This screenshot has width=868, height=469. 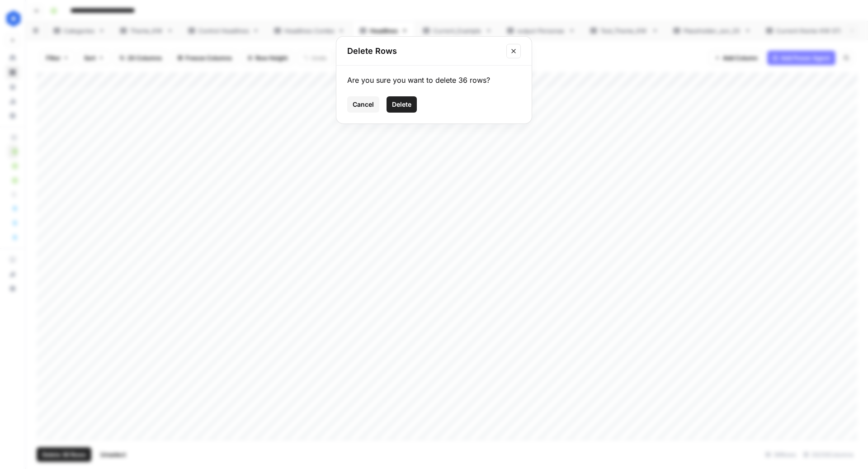 What do you see at coordinates (401, 105) in the screenshot?
I see `span: Delete` at bounding box center [401, 105].